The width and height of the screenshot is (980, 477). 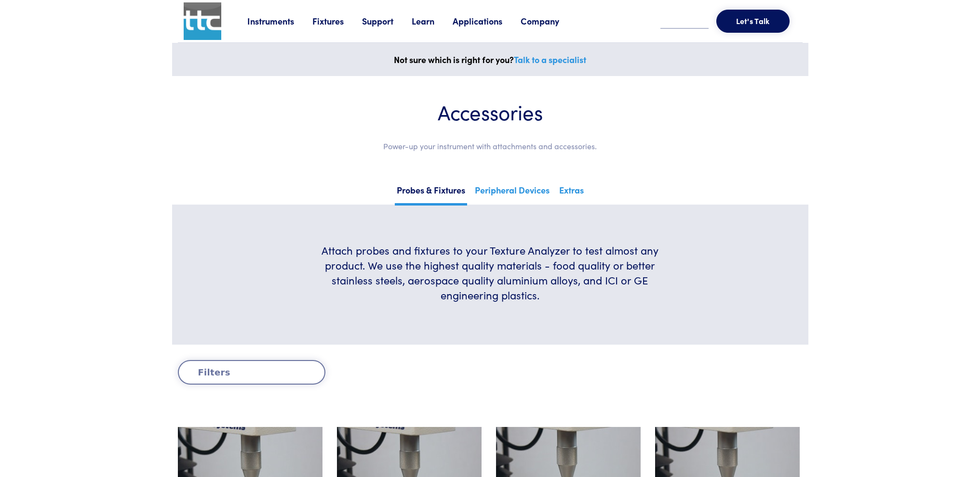 I want to click on a: Applications, so click(x=486, y=21).